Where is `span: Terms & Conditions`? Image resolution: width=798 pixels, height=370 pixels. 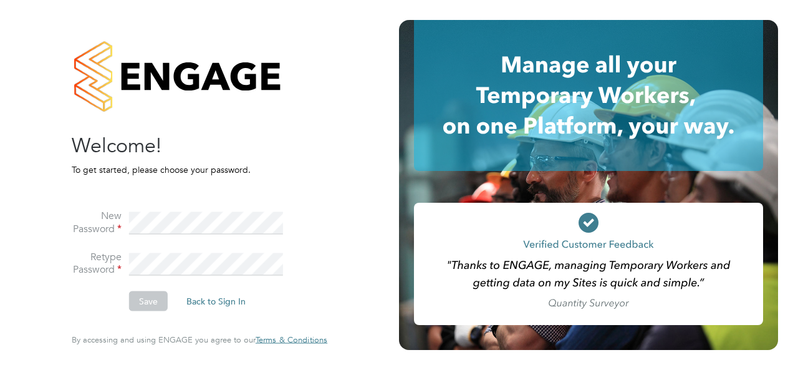
span: Terms & Conditions is located at coordinates (291, 339).